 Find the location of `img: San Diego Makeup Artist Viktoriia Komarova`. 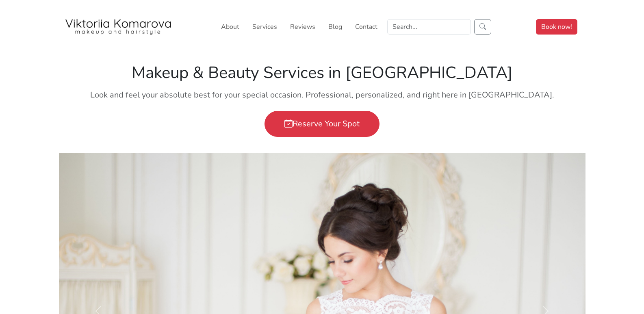

img: San Diego Makeup Artist Viktoriia Komarova is located at coordinates (119, 27).